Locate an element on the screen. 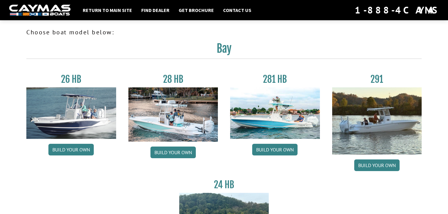 The height and width of the screenshot is (214, 448). h3: 24 HB is located at coordinates (224, 184).